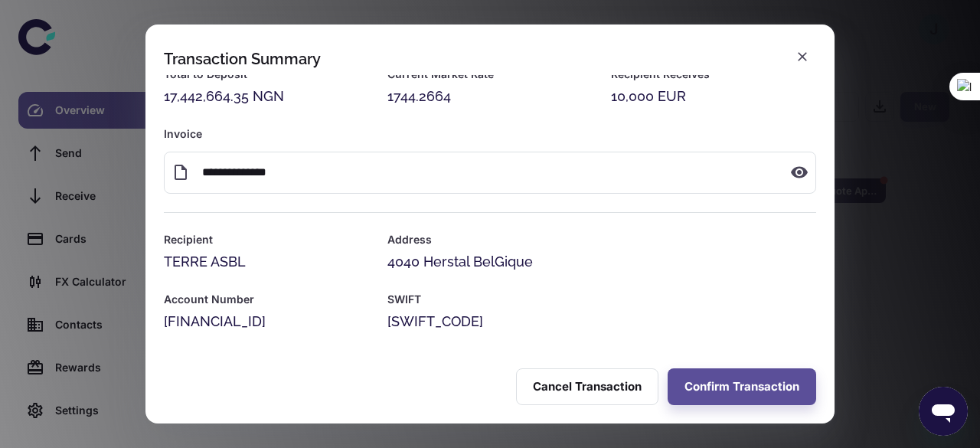  I want to click on div: 17,442,664.35 NGN, so click(267, 96).